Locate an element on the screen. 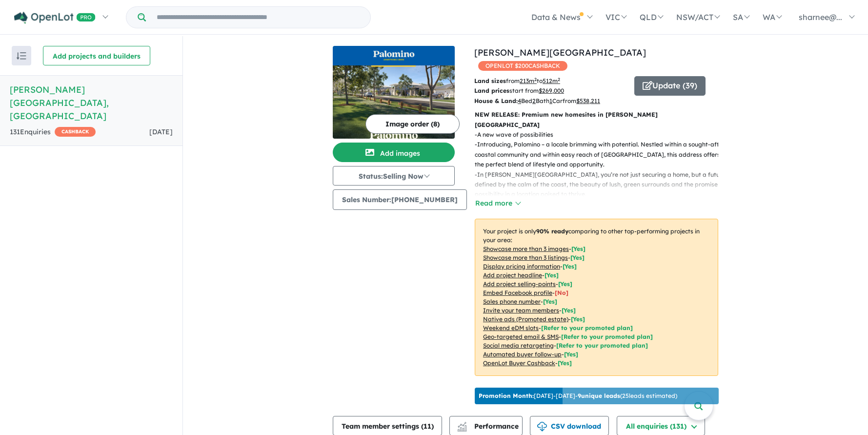 The width and height of the screenshot is (868, 435). u: Add project headline is located at coordinates (512, 275).